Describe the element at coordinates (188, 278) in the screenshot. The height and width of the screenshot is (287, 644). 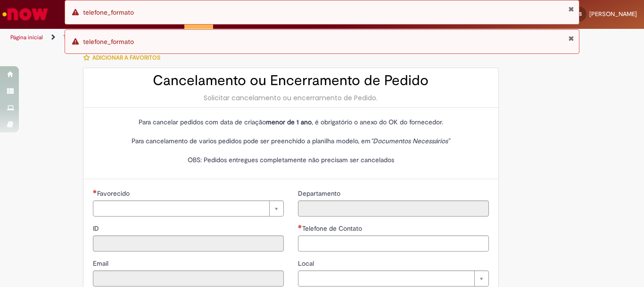
I see `input: Email` at that location.